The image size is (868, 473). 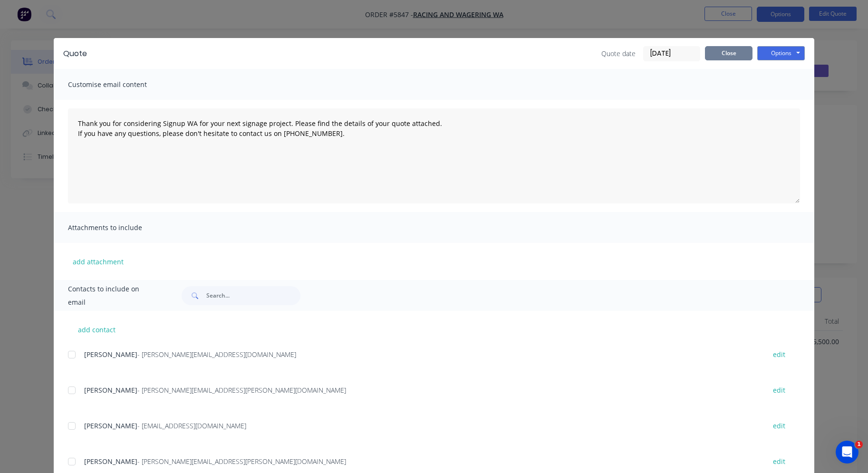 What do you see at coordinates (120, 84) in the screenshot?
I see `span: Customise email content` at bounding box center [120, 84].